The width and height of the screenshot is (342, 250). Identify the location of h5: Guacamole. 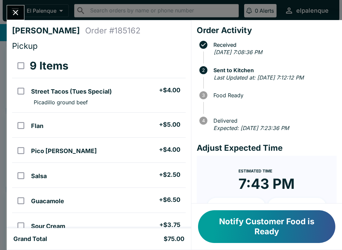
(47, 201).